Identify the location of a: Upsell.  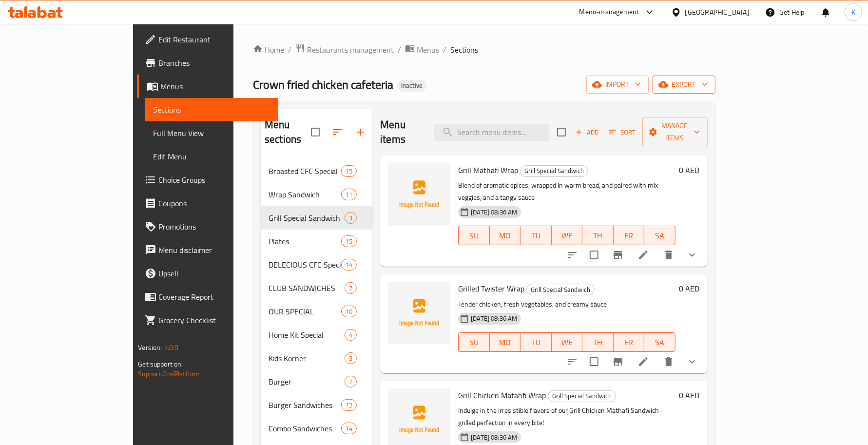
(207, 273).